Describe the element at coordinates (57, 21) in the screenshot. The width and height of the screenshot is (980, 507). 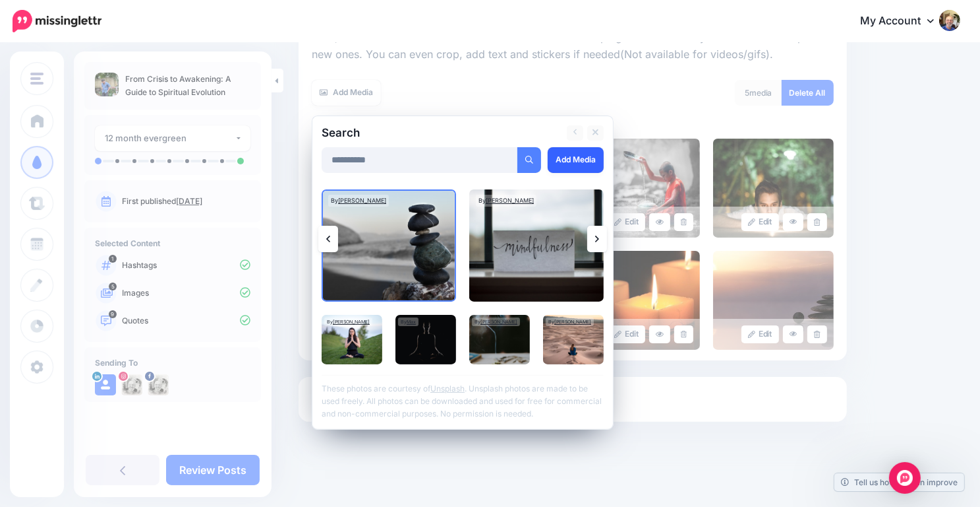
I see `img: Missinglettr` at that location.